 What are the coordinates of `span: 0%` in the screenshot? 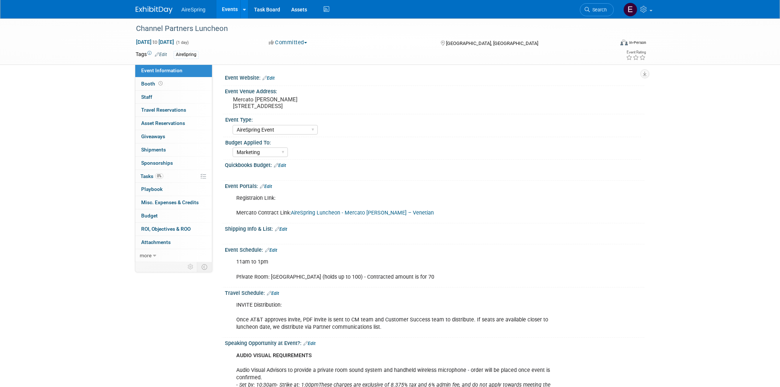 It's located at (159, 176).